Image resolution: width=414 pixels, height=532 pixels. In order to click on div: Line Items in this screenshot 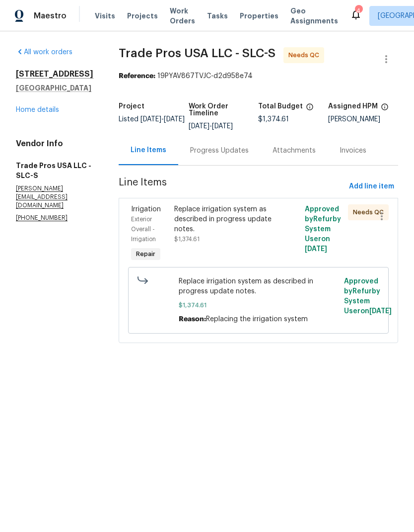, I will do `click(148, 150)`.